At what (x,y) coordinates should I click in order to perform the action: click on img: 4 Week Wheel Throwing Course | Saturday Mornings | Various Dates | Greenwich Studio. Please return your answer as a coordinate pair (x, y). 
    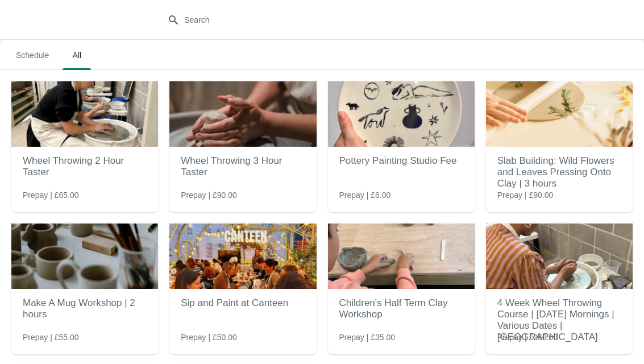
    Looking at the image, I should click on (559, 256).